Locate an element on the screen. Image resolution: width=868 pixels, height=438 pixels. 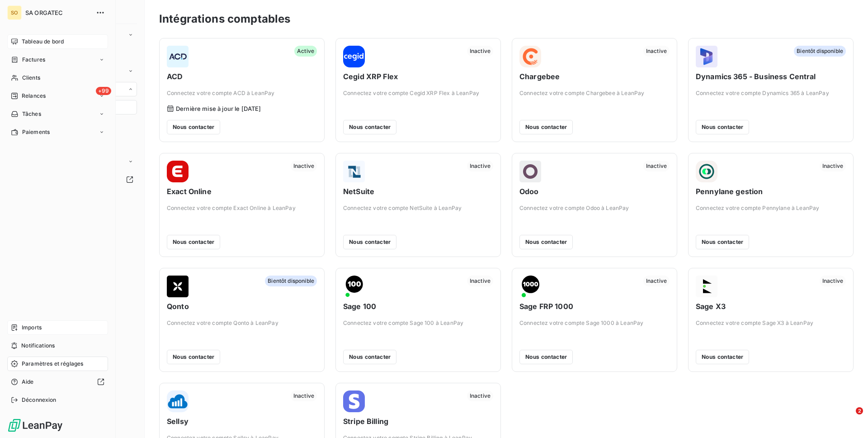
span: Tâches is located at coordinates (31, 114).